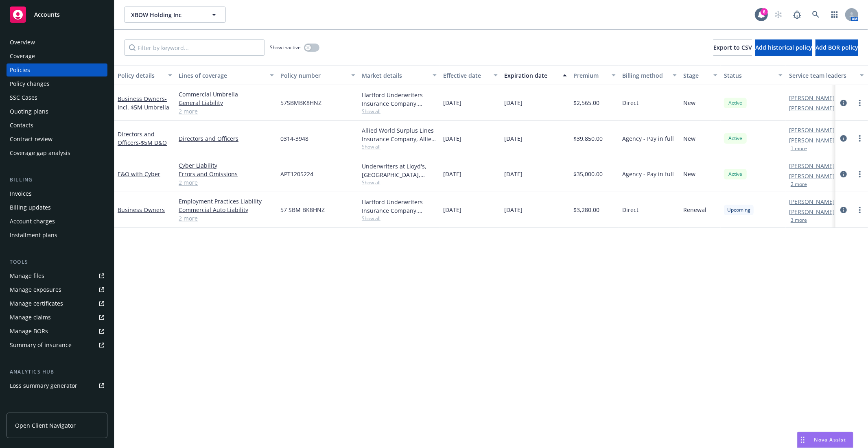 The width and height of the screenshot is (868, 448). Describe the element at coordinates (57, 98) in the screenshot. I see `a: SSC Cases` at that location.